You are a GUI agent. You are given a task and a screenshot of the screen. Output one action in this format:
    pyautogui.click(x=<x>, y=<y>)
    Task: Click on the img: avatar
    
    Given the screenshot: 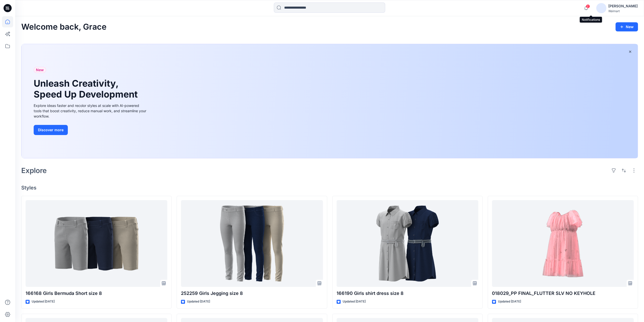 What is the action you would take?
    pyautogui.click(x=602, y=8)
    